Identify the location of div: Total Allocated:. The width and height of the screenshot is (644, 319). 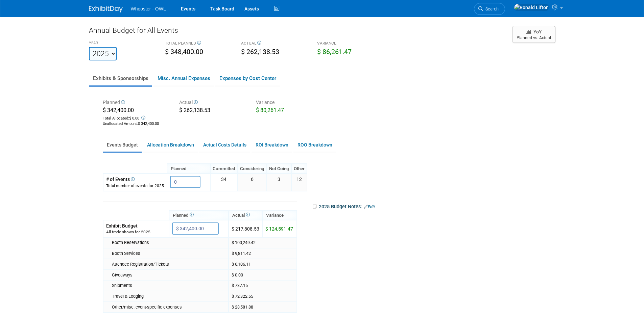
(136, 118).